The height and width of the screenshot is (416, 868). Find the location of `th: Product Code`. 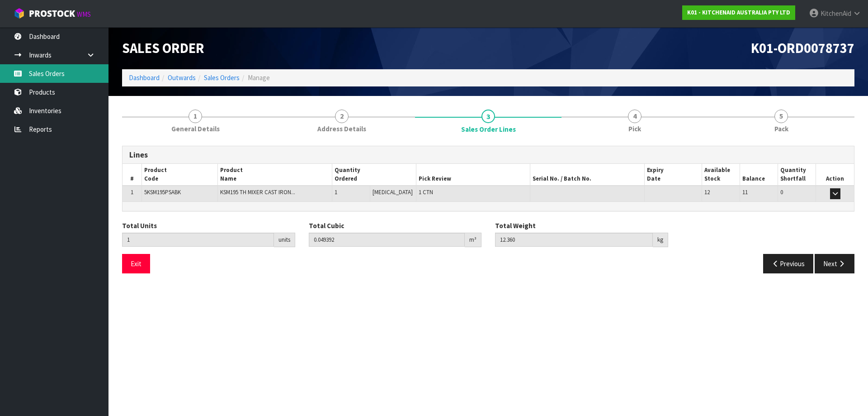

th: Product Code is located at coordinates (179, 174).